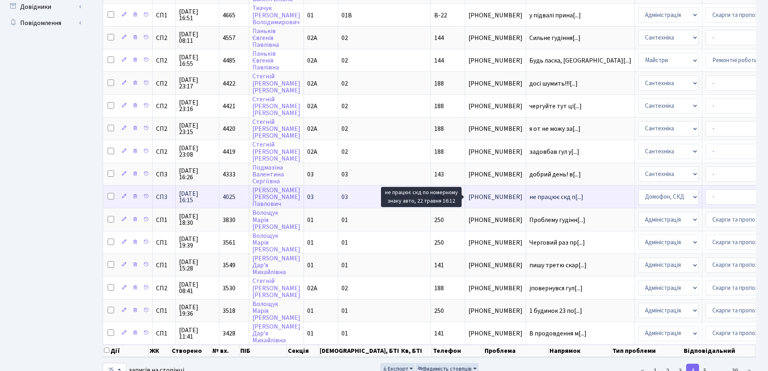 The height and width of the screenshot is (371, 768). I want to click on span: 4420, so click(229, 129).